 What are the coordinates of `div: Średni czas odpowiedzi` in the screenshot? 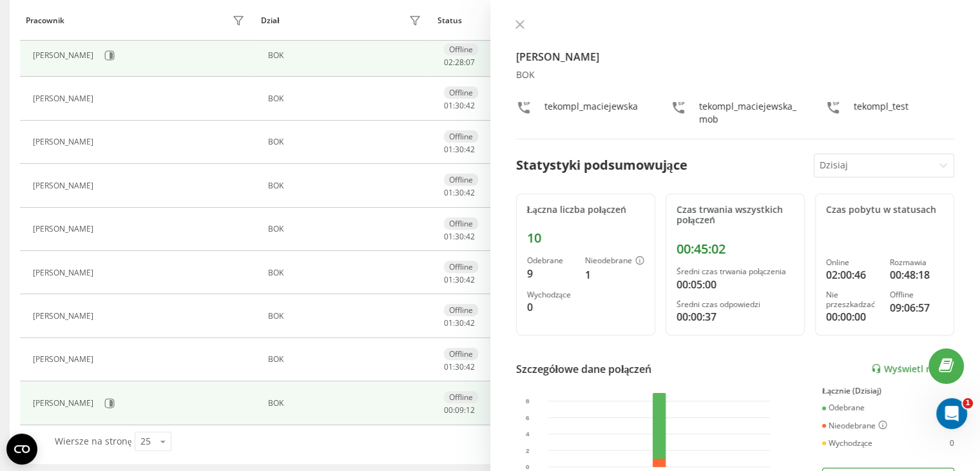 It's located at (735, 304).